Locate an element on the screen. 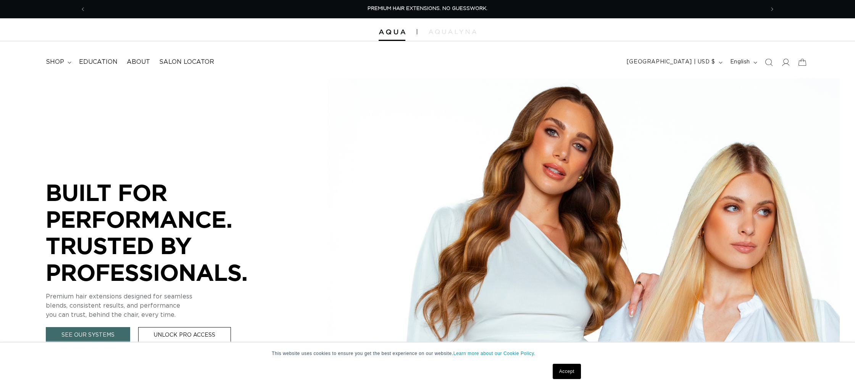 The image size is (855, 389). img: aqualyna.com is located at coordinates (452, 32).